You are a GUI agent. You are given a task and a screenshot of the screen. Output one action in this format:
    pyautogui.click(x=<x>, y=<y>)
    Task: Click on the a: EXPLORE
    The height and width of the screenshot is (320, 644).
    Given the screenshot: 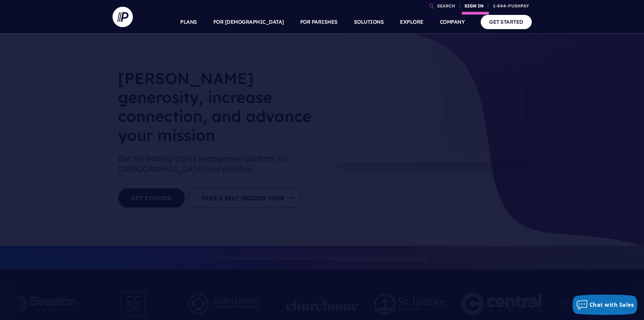 What is the action you would take?
    pyautogui.click(x=412, y=22)
    